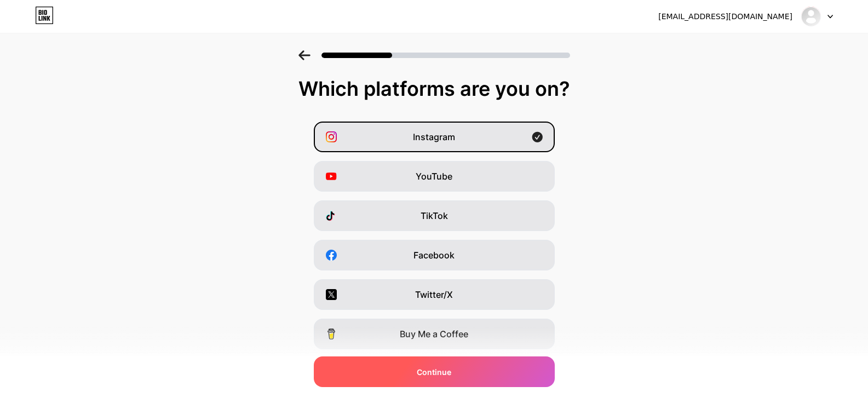 The height and width of the screenshot is (415, 868). I want to click on span: Instagram, so click(434, 137).